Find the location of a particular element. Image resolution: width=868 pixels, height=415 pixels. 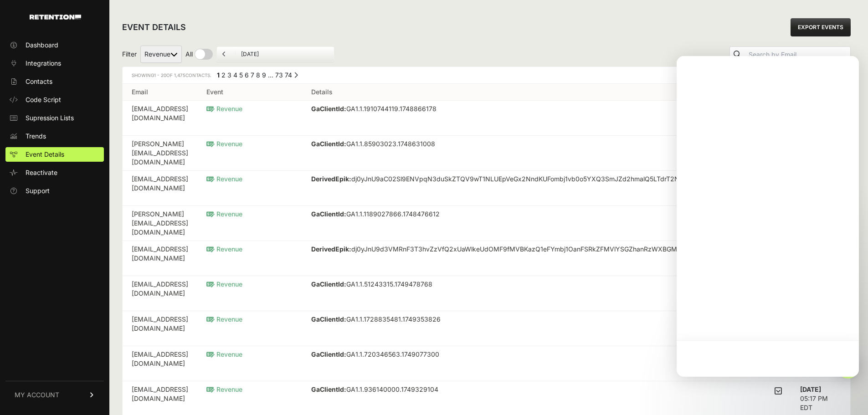

a: Trends is located at coordinates (54, 136).